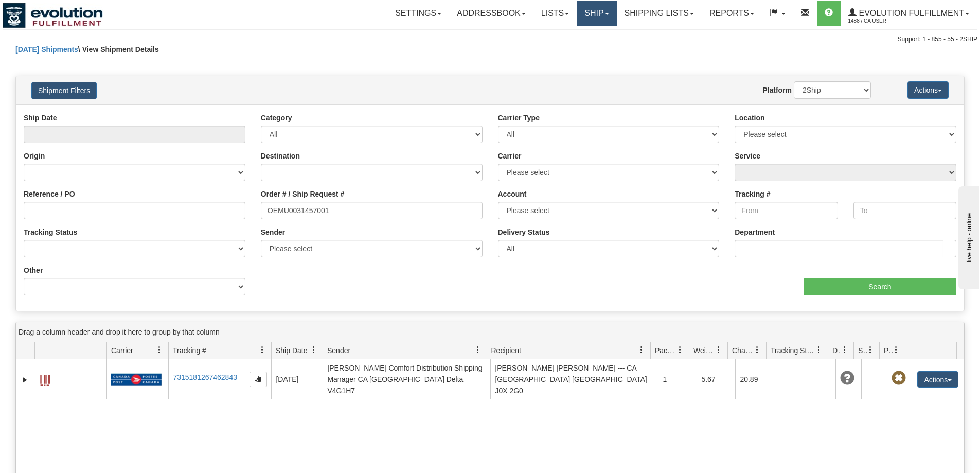 Image resolution: width=980 pixels, height=473 pixels. What do you see at coordinates (118, 49) in the screenshot?
I see `span: \ View Shipment Details` at bounding box center [118, 49].